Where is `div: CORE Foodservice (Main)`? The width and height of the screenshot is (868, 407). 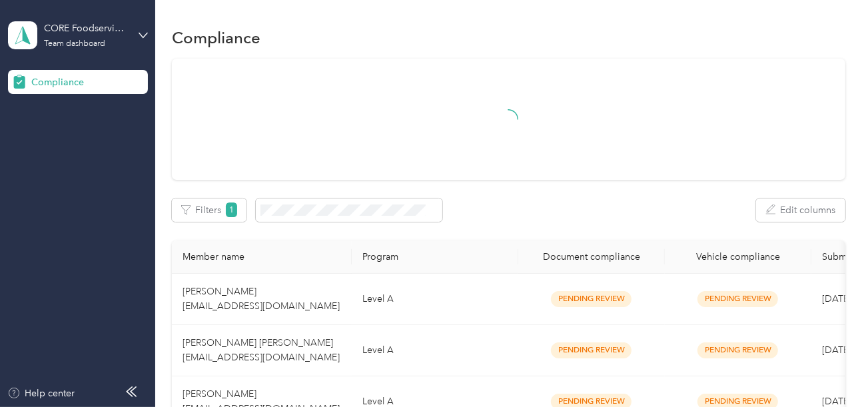
div: CORE Foodservice (Main) is located at coordinates (86, 28).